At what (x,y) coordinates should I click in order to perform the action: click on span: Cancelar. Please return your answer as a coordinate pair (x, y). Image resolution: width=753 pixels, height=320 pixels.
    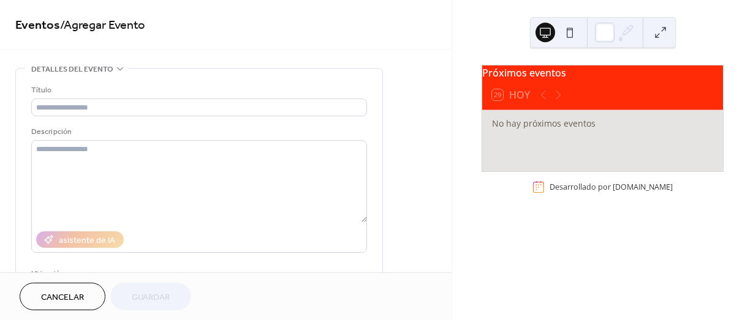
    Looking at the image, I should click on (62, 298).